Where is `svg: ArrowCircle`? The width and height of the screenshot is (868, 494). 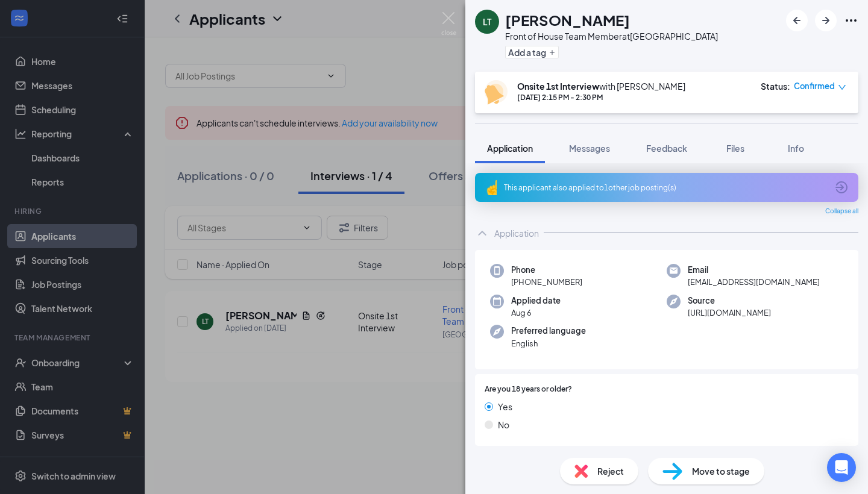
svg: ArrowCircle is located at coordinates (841, 188).